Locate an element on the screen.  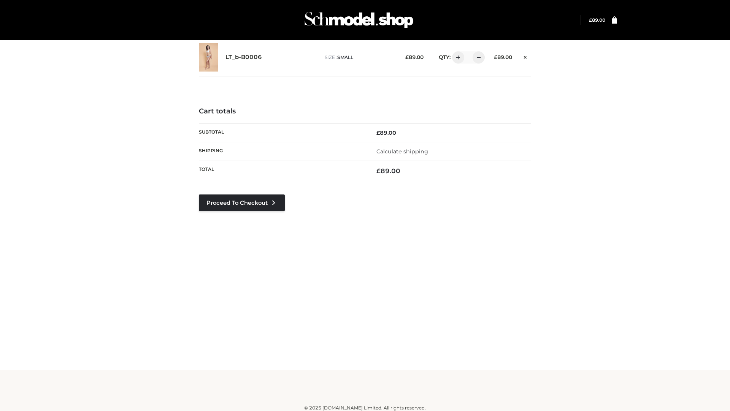
th: Shipping is located at coordinates (282, 151).